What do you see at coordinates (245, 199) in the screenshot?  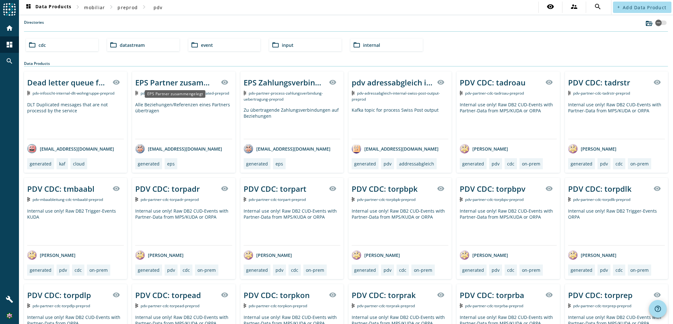 I see `img: Kafka Topic: pdv-partner-cdc-torpart-preprod` at bounding box center [245, 199].